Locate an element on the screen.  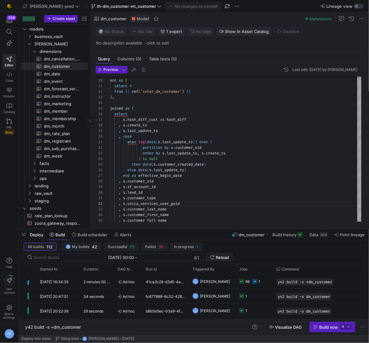
span: create_ts is located at coordinates (137, 125).